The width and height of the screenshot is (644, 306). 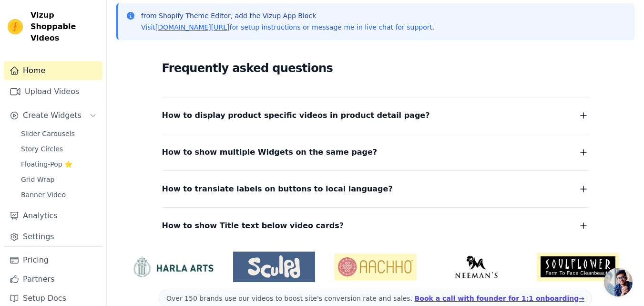 What do you see at coordinates (59, 195) in the screenshot?
I see `a: Banner Video` at bounding box center [59, 195].